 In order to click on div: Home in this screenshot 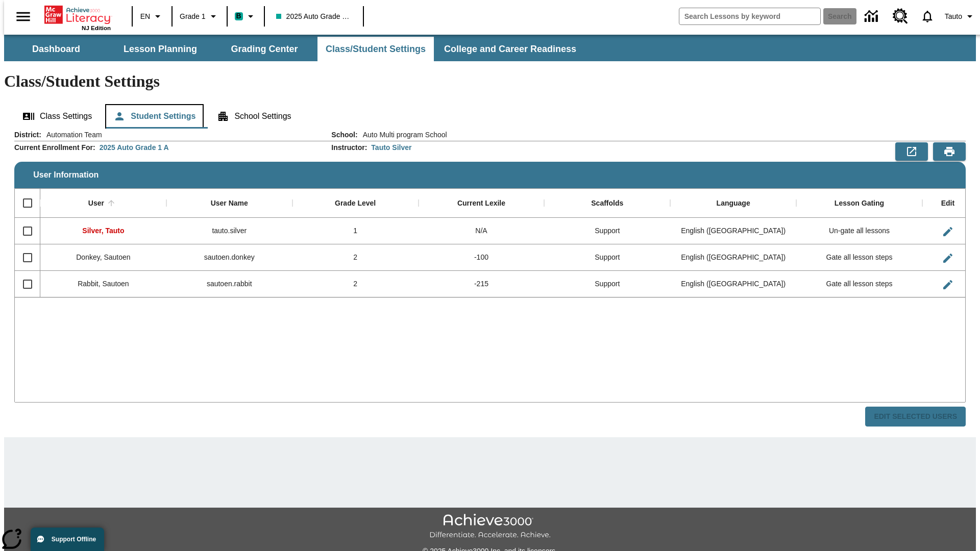, I will do `click(77, 17)`.